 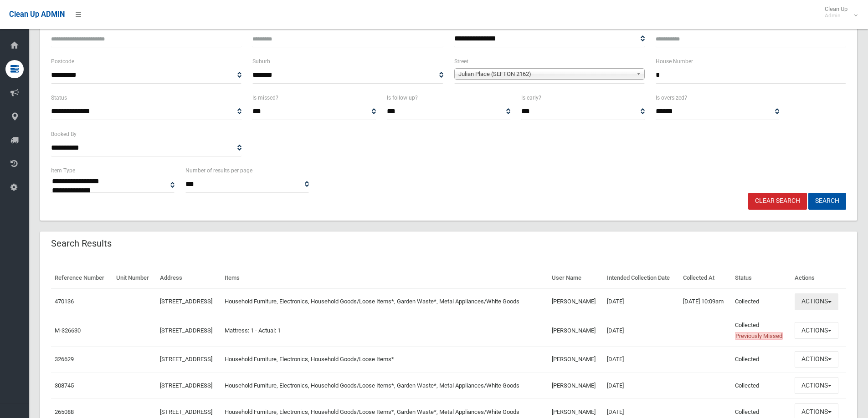 I want to click on a: M-326630, so click(x=67, y=330).